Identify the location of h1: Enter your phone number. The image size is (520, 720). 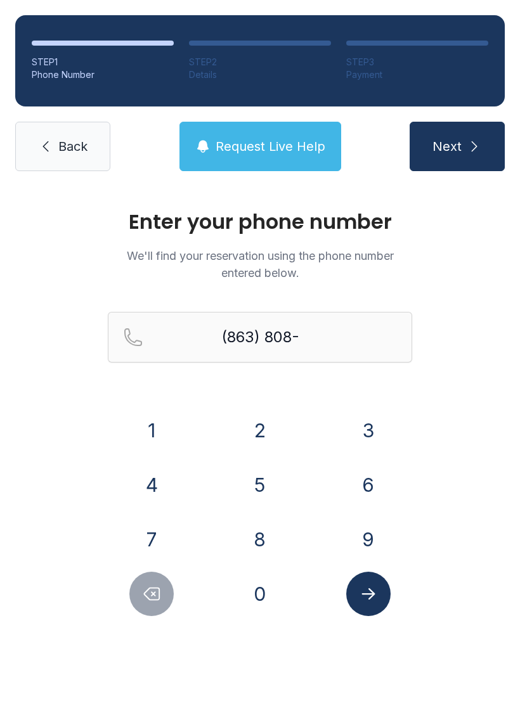
(260, 222).